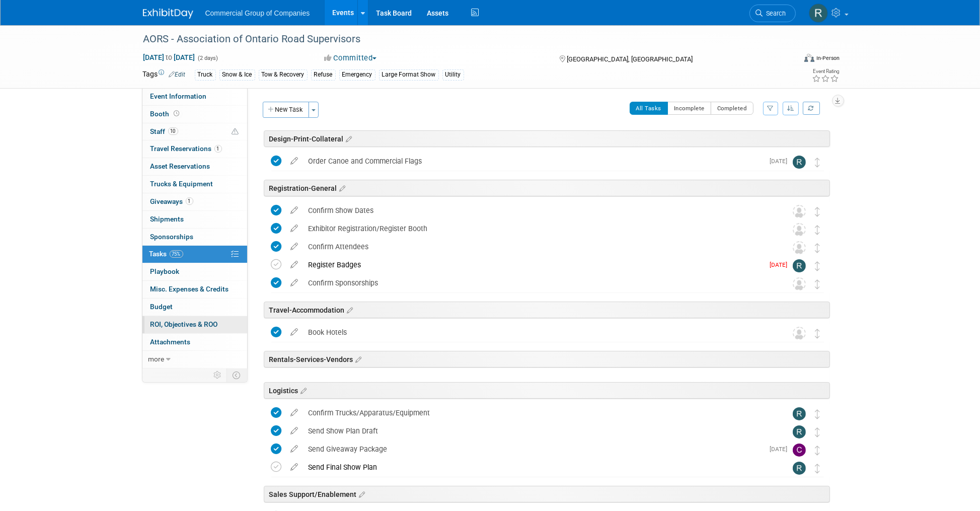  I want to click on span: more, so click(157, 359).